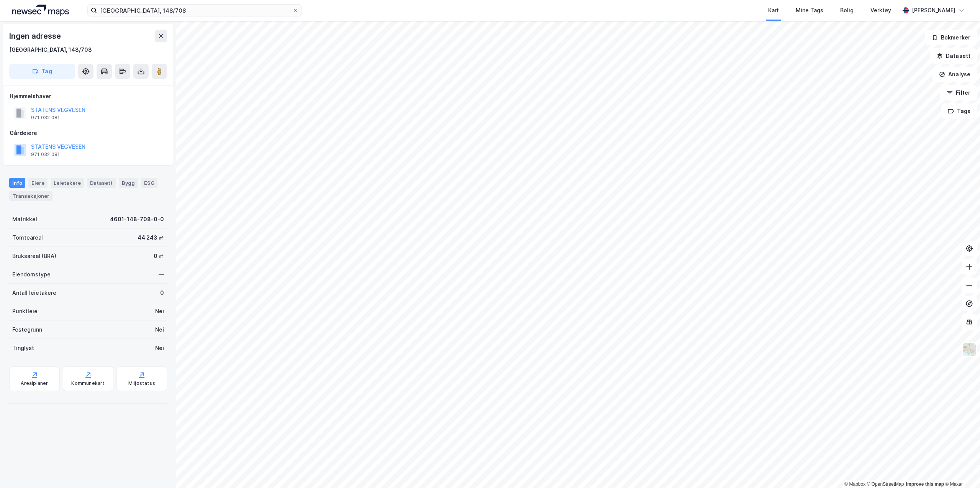 This screenshot has width=980, height=488. I want to click on div: Matrikkel, so click(25, 219).